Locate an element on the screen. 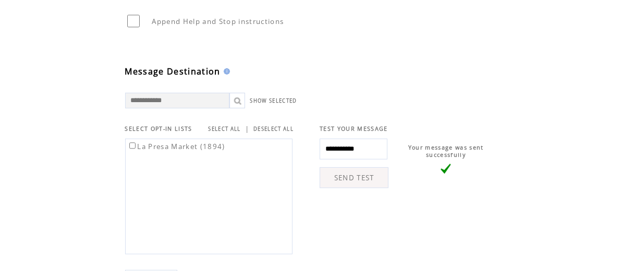 Image resolution: width=644 pixels, height=271 pixels. a: DESELECT ALL is located at coordinates (273, 129).